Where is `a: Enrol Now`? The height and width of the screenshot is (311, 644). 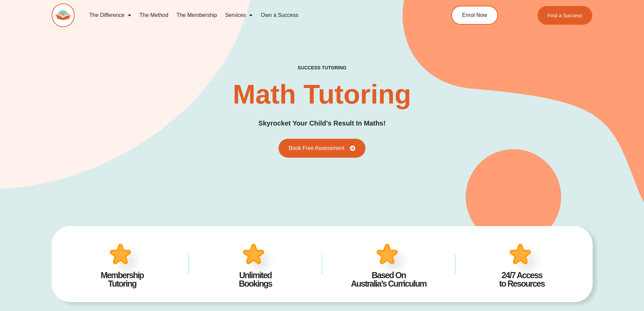
a: Enrol Now is located at coordinates (475, 15).